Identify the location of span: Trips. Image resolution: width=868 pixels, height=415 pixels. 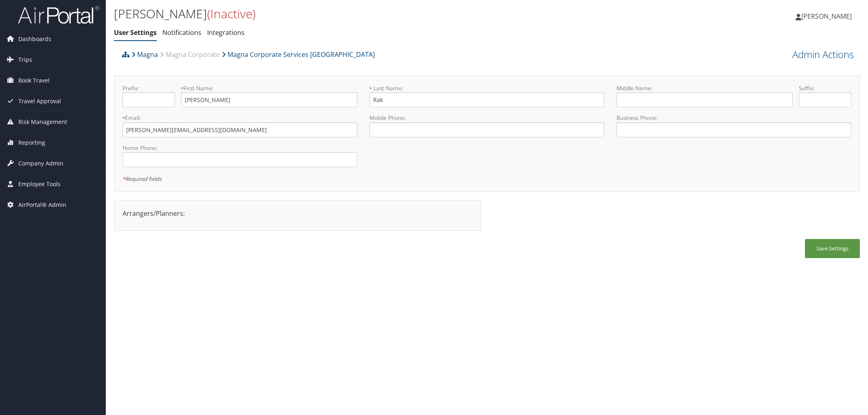
(25, 59).